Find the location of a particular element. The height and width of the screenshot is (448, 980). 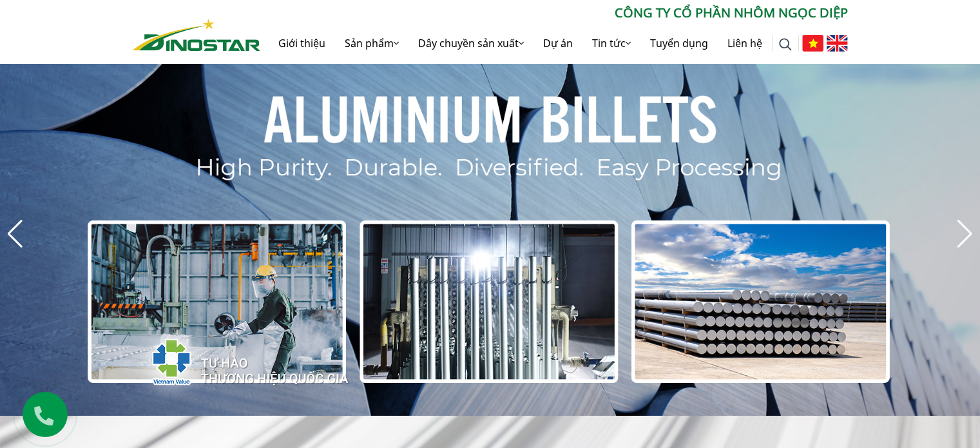

img: thqg is located at coordinates (232, 359).